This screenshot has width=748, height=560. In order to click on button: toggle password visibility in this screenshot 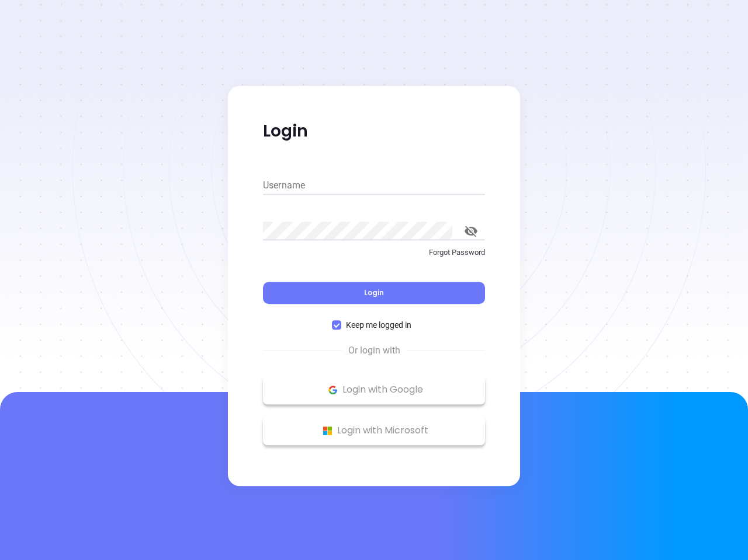, I will do `click(471, 231)`.